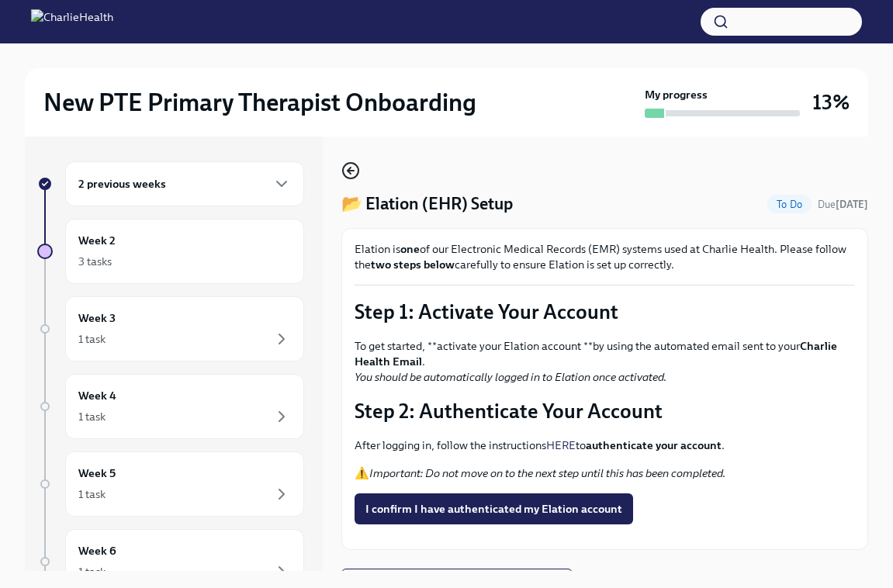 This screenshot has height=588, width=893. What do you see at coordinates (426, 204) in the screenshot?
I see `h4: 📂 Elation (EHR) Setup` at bounding box center [426, 204].